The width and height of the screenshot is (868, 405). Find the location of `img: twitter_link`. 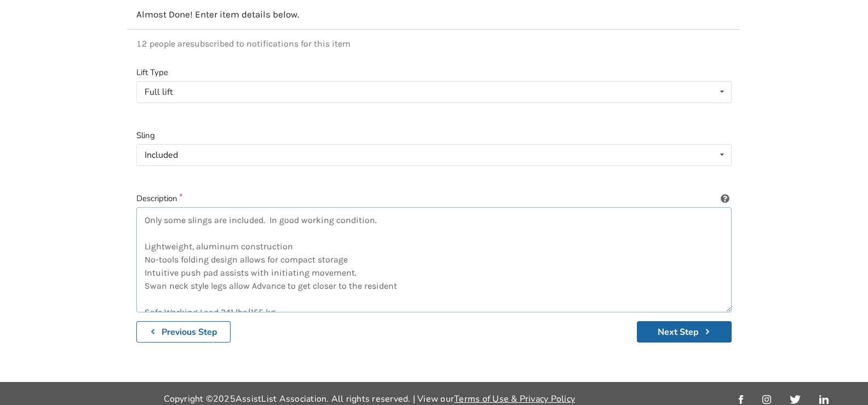

img: twitter_link is located at coordinates (795, 399).